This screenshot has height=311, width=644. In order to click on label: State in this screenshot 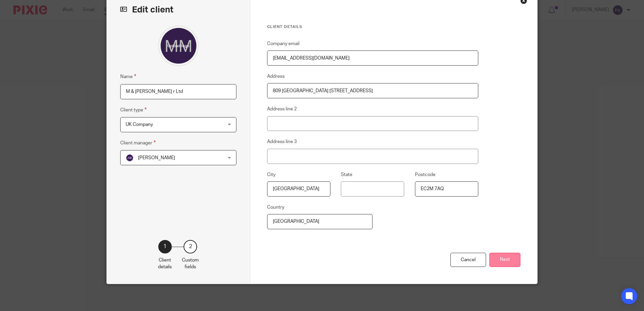, I will do `click(347, 175)`.